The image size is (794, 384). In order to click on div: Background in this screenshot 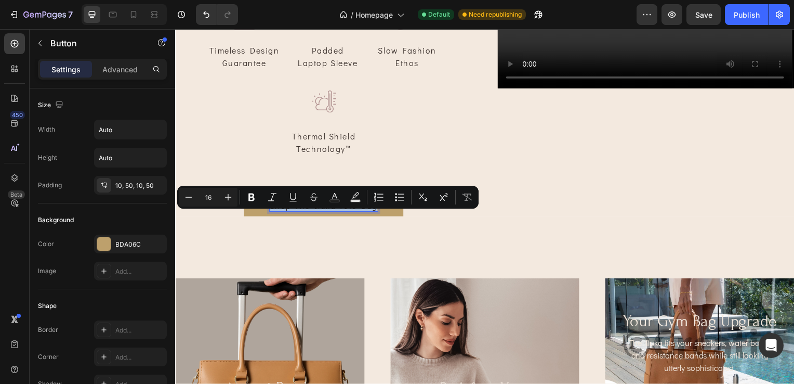, I will do `click(56, 220)`.